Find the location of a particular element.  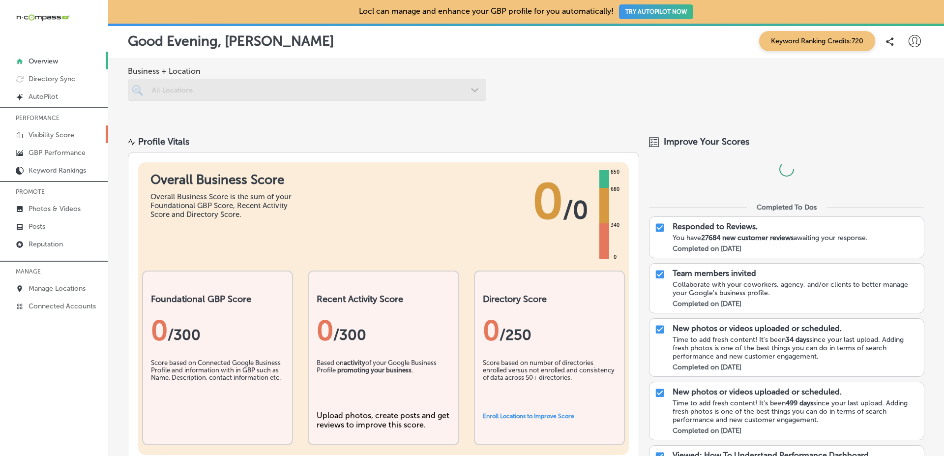

span: 0 is located at coordinates (548, 202).